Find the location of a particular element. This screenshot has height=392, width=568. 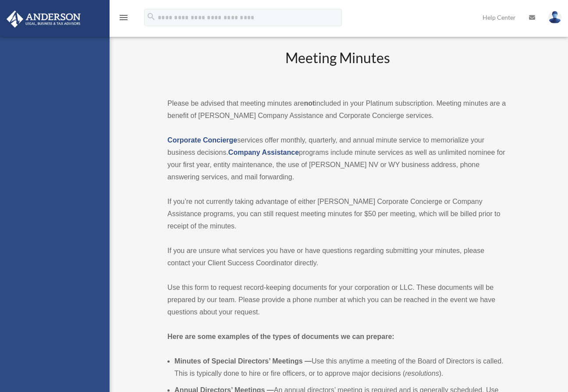

p: Please be advised that meeting minutes are included in your Platinum subscription. Meeting minute... is located at coordinates (337, 110).